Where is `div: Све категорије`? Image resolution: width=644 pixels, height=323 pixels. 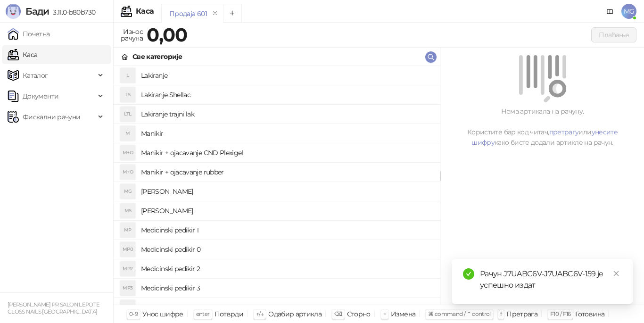 div: Све категорије is located at coordinates (157, 57).